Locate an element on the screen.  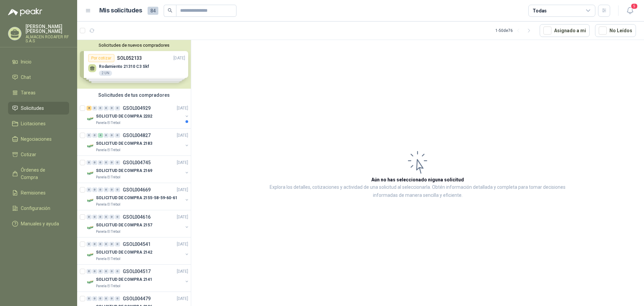
span: Solicitudes is located at coordinates (32, 108).